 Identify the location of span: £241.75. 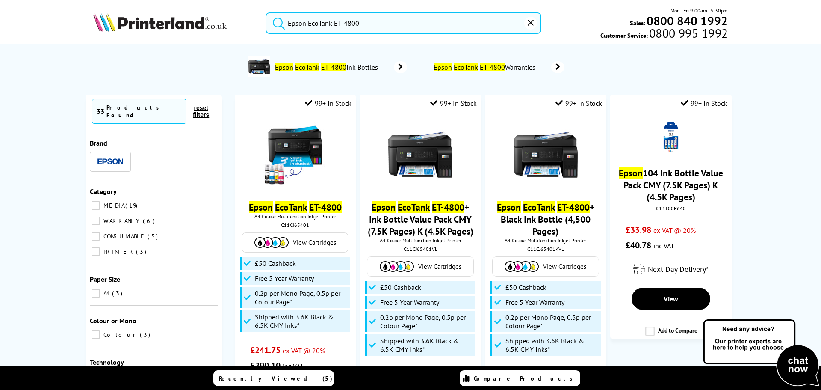
(265, 350).